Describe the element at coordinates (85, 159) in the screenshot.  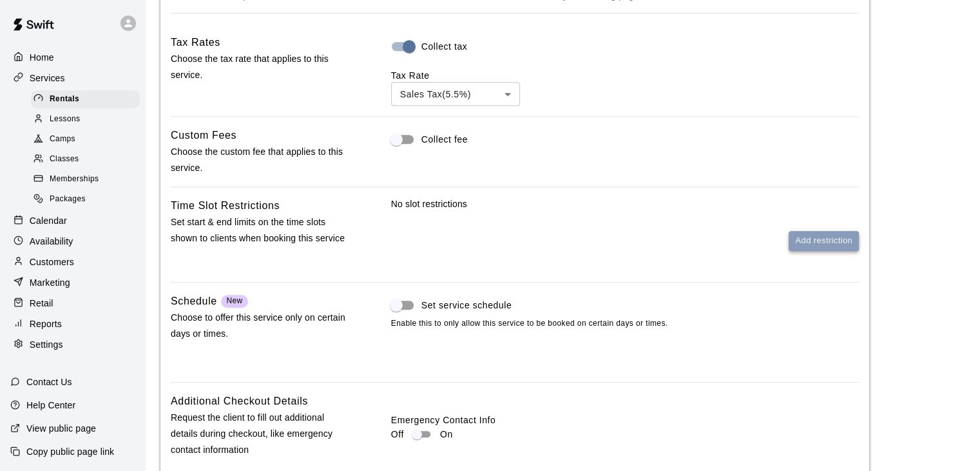
I see `div: Classes` at that location.